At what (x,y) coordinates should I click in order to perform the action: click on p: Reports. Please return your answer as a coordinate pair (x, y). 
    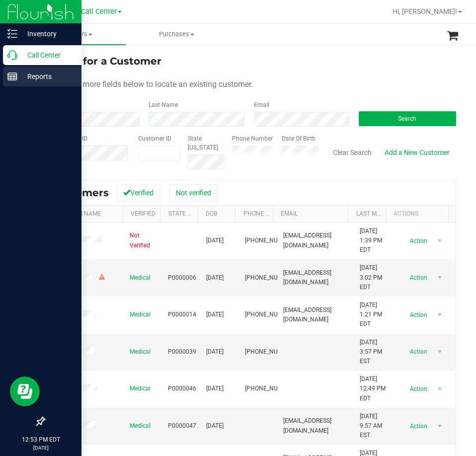
    Looking at the image, I should click on (48, 76).